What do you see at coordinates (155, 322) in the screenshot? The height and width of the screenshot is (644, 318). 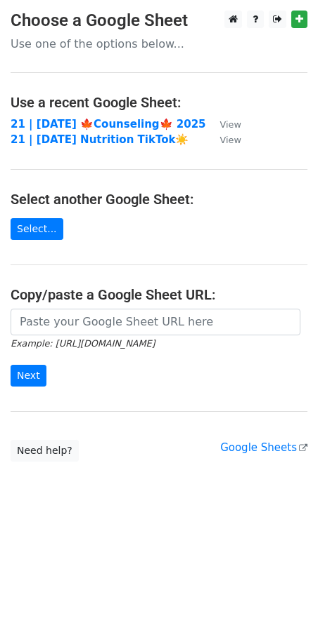 I see `input: Paste your Google Sheet URL here` at bounding box center [155, 322].